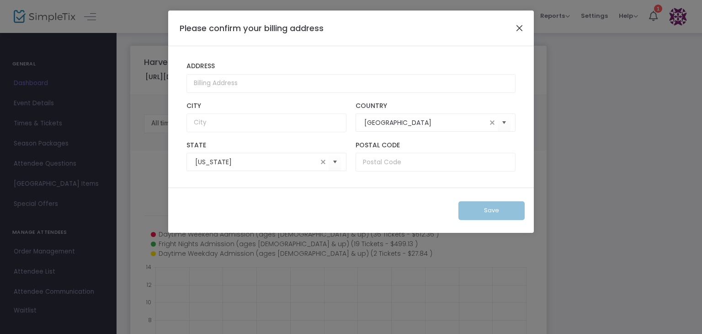  I want to click on input: Postal Code, so click(435, 162).